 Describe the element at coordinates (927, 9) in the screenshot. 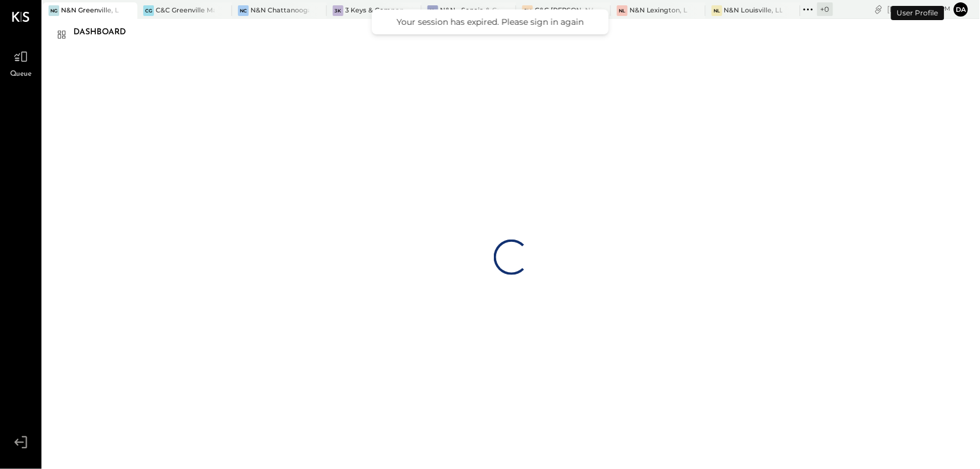

I see `span: 5 : 04` at that location.